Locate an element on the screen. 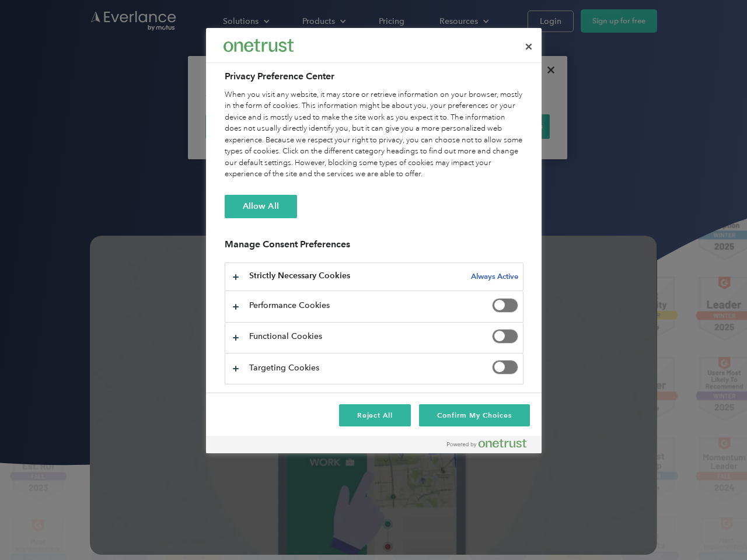 This screenshot has height=560, width=747. button: Confirm My Choices is located at coordinates (473, 416).